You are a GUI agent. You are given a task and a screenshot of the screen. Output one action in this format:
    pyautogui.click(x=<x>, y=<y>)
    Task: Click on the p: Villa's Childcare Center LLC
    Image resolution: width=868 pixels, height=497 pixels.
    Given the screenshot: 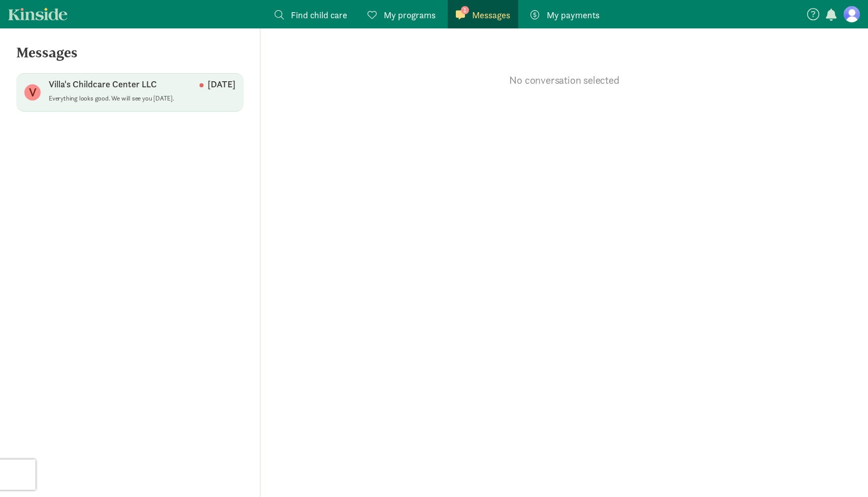 What is the action you would take?
    pyautogui.click(x=103, y=84)
    